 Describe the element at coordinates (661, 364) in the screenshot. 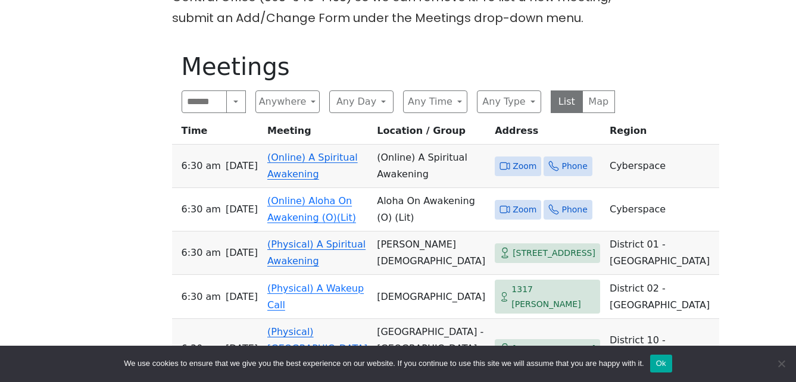

I see `button: Ok` at that location.